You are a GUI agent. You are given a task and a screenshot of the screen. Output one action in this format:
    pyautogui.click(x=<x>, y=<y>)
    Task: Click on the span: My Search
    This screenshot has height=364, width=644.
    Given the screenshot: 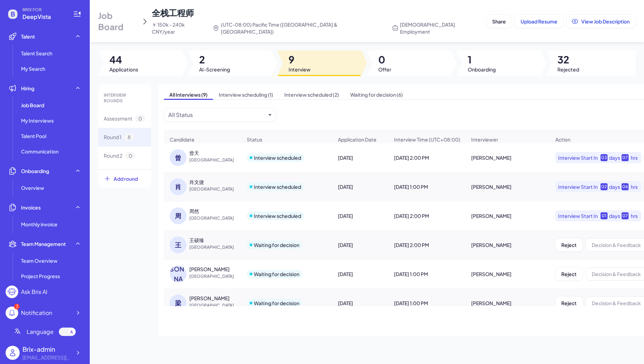 What is the action you would take?
    pyautogui.click(x=33, y=69)
    